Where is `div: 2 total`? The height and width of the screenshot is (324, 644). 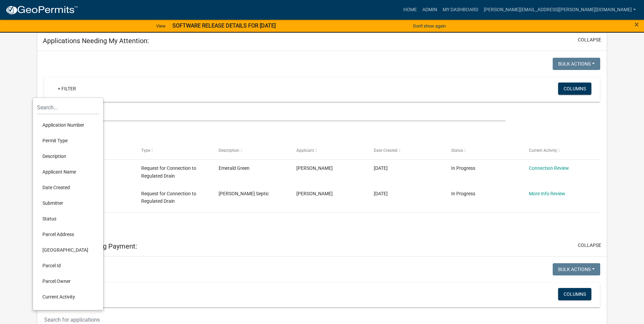 div: 2 total is located at coordinates (322, 221).